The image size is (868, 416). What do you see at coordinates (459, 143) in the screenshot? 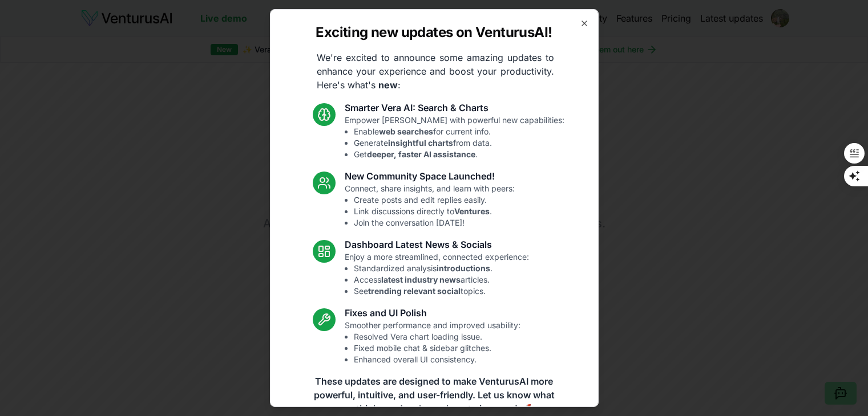
I see `li: Generate from data.` at bounding box center [459, 143].